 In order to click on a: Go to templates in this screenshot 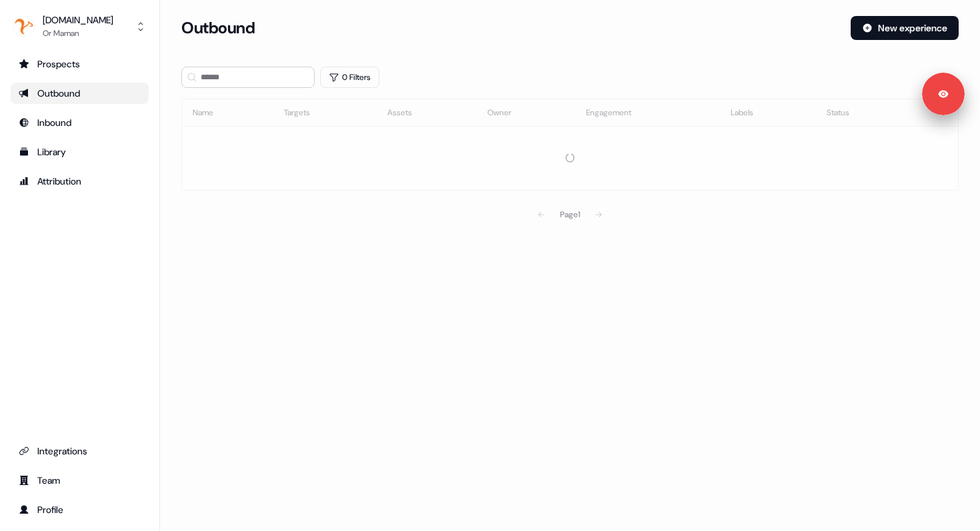, I will do `click(80, 152)`.